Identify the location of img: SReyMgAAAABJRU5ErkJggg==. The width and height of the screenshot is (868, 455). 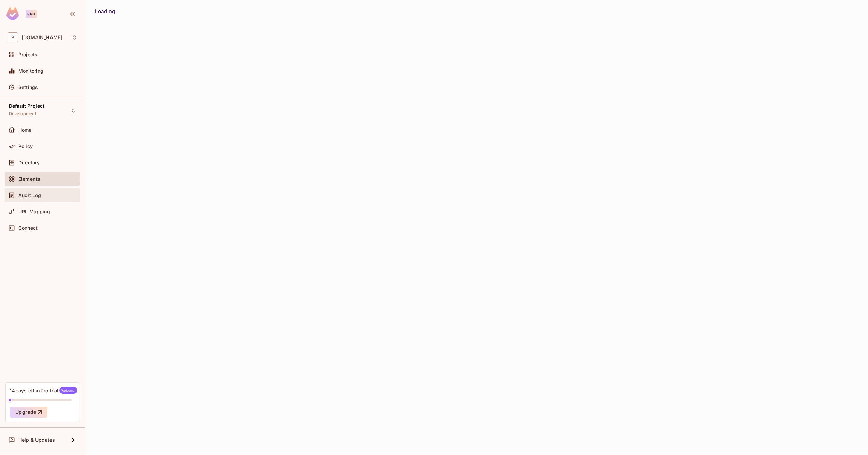
(13, 13).